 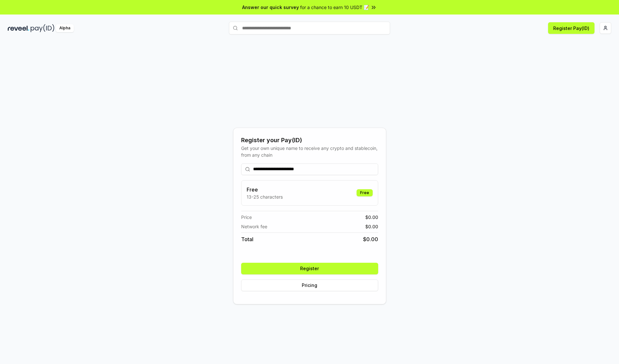 I want to click on span: Total, so click(x=247, y=239).